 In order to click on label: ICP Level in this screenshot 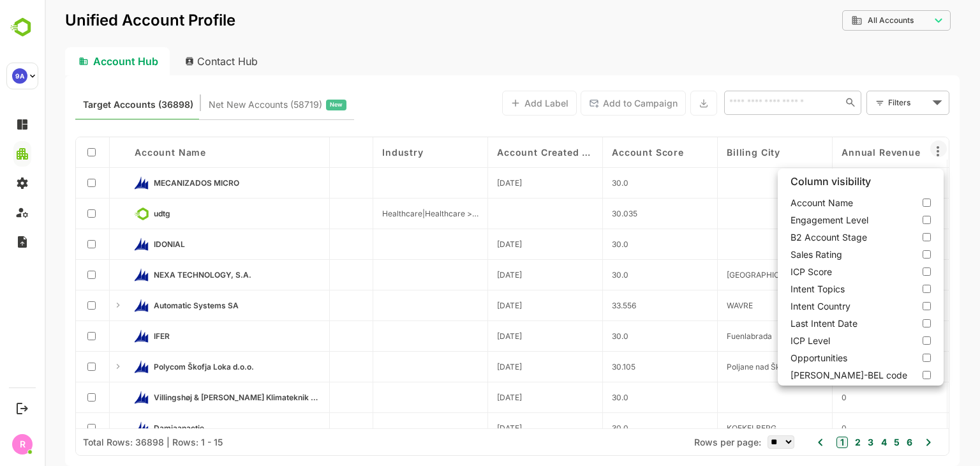, I will do `click(816, 340)`.